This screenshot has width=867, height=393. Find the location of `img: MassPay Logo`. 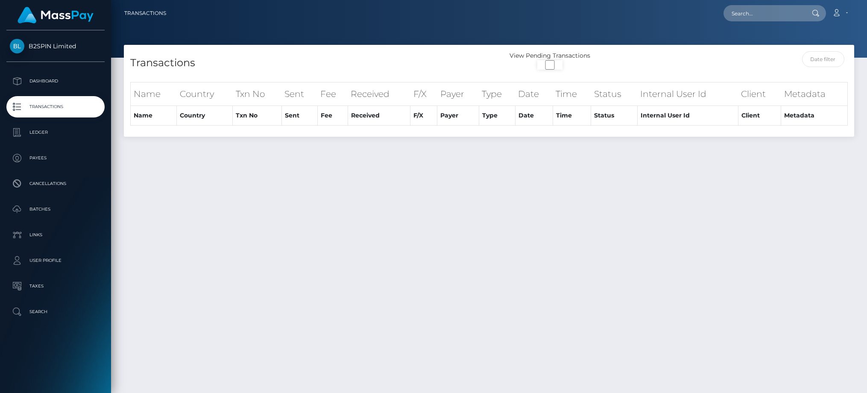

img: MassPay Logo is located at coordinates (55, 15).